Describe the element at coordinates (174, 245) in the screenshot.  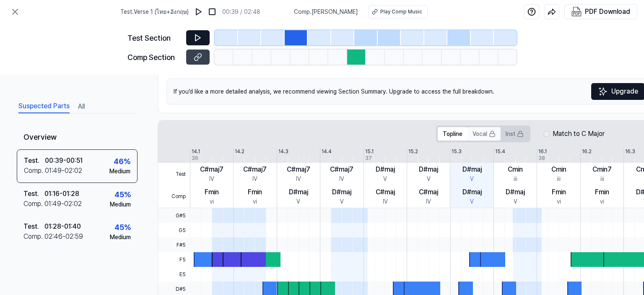
I see `span: F#5` at that location.